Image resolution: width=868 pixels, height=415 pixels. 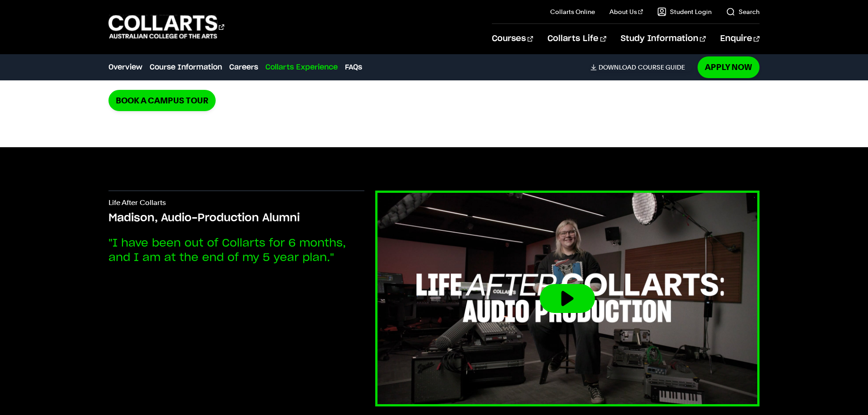 What do you see at coordinates (512, 39) in the screenshot?
I see `a: Courses` at bounding box center [512, 39].